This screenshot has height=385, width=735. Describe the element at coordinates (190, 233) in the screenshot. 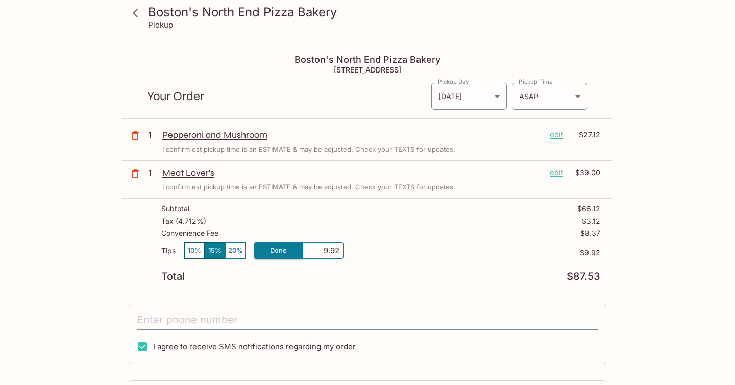

I see `p: Convenience Fee` at that location.